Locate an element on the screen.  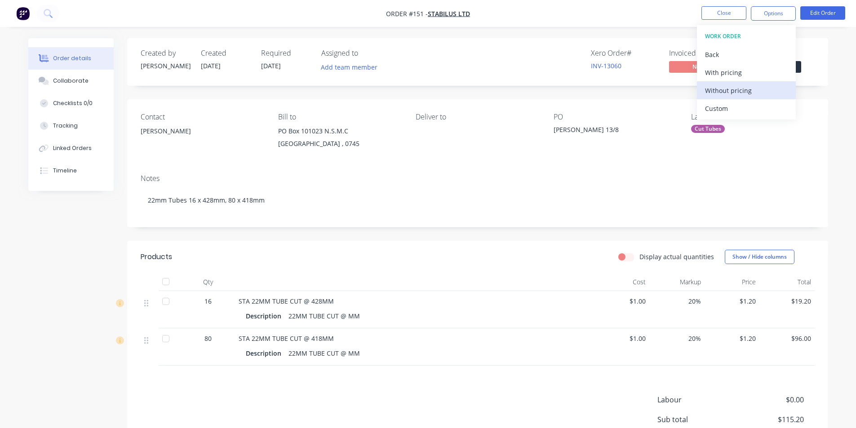
img: Factory is located at coordinates (23, 13).